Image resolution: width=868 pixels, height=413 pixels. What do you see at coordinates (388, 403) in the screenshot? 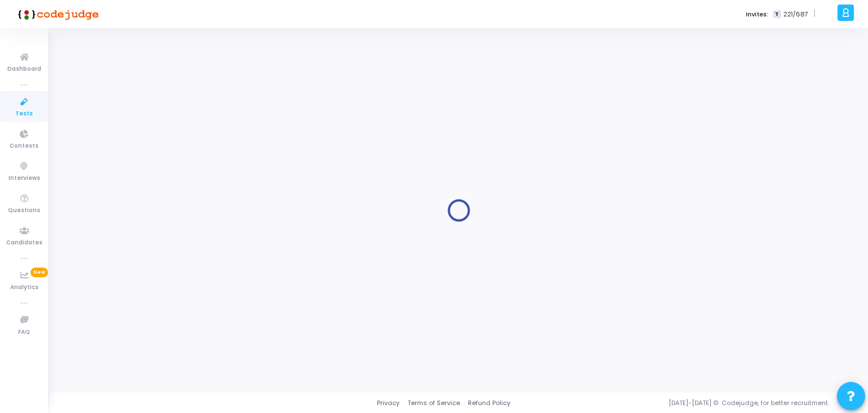
I see `a: Privacy` at bounding box center [388, 403].